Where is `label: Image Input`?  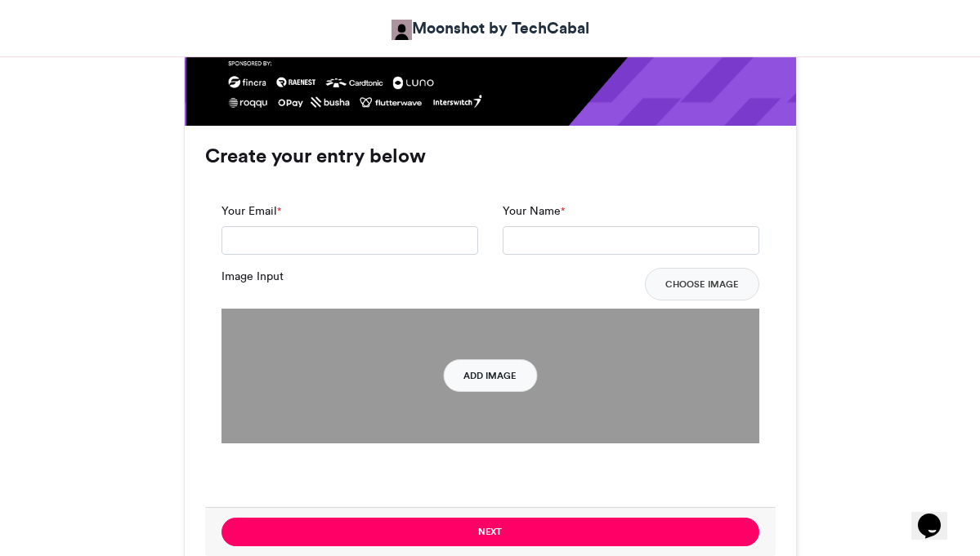 label: Image Input is located at coordinates (253, 276).